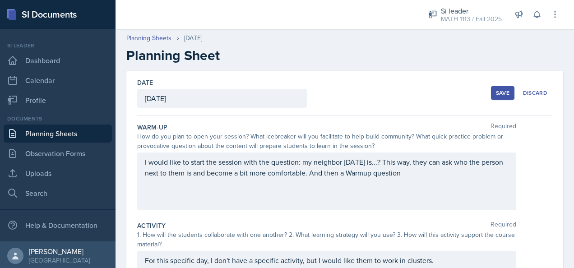 The height and width of the screenshot is (268, 574). What do you see at coordinates (58, 173) in the screenshot?
I see `a: Uploads` at bounding box center [58, 173].